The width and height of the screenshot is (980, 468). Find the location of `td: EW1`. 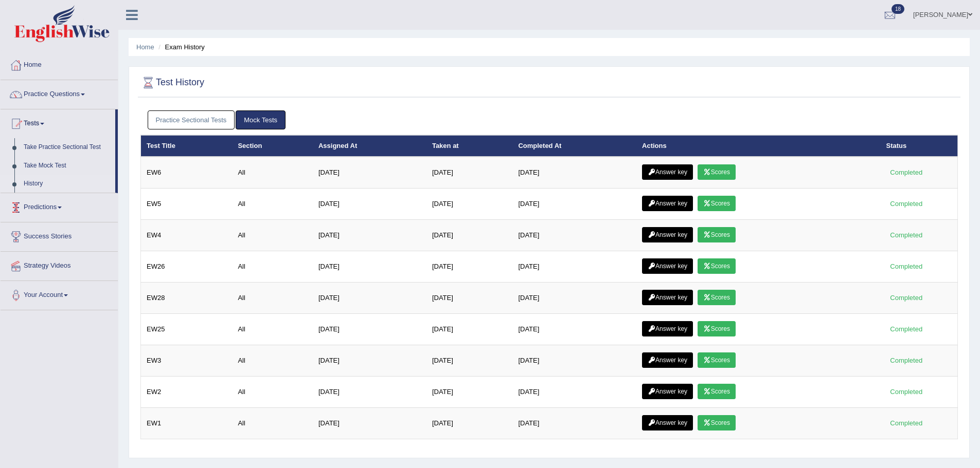

td: EW1 is located at coordinates (187, 423).